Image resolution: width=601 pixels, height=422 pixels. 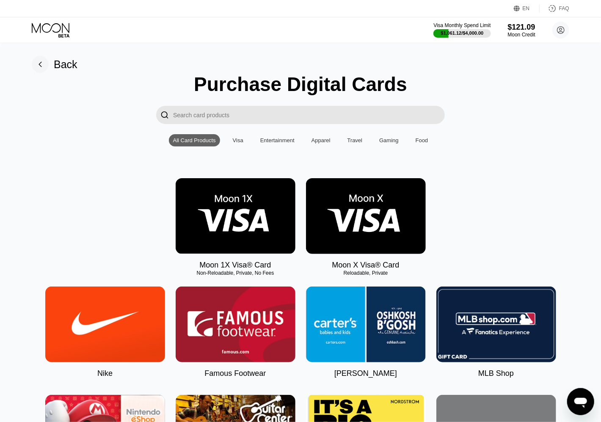 I want to click on div: Food, so click(x=422, y=140).